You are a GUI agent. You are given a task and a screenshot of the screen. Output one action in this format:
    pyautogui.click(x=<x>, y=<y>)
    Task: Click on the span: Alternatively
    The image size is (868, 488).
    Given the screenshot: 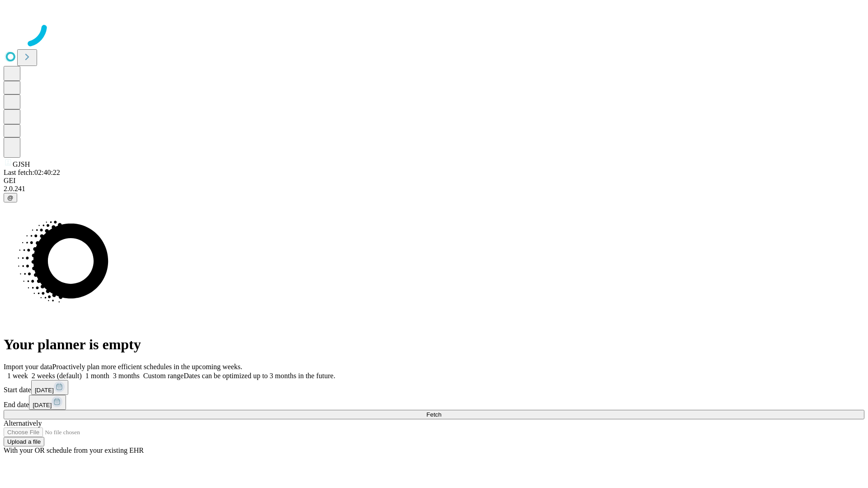 What is the action you would take?
    pyautogui.click(x=23, y=423)
    